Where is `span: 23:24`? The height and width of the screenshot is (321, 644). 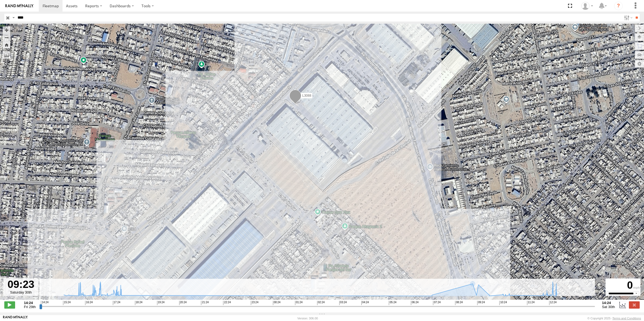 span: 23:24 is located at coordinates (255, 303).